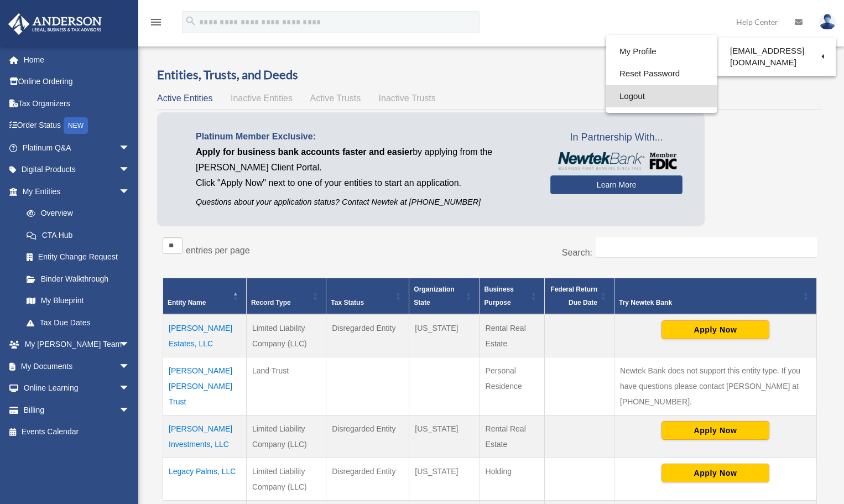  What do you see at coordinates (156, 24) in the screenshot?
I see `a: menu` at bounding box center [156, 24].